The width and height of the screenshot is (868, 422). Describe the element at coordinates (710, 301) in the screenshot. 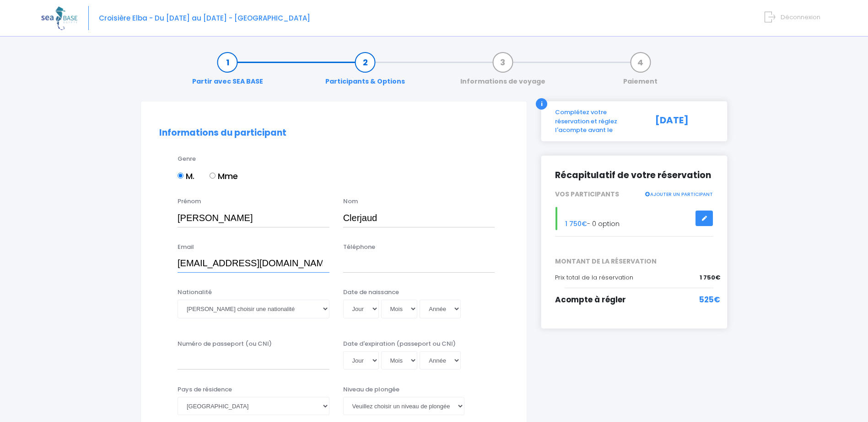

I see `span: 525€` at that location.